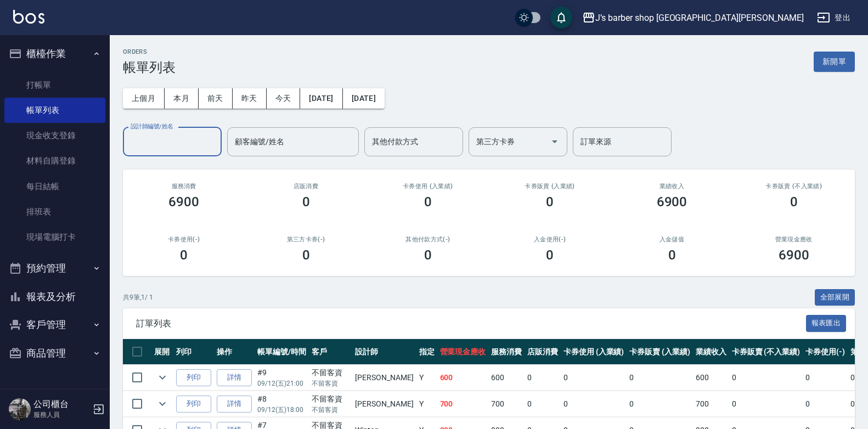 Image resolution: width=868 pixels, height=429 pixels. Describe the element at coordinates (543, 351) in the screenshot. I see `th: 店販消費` at that location.